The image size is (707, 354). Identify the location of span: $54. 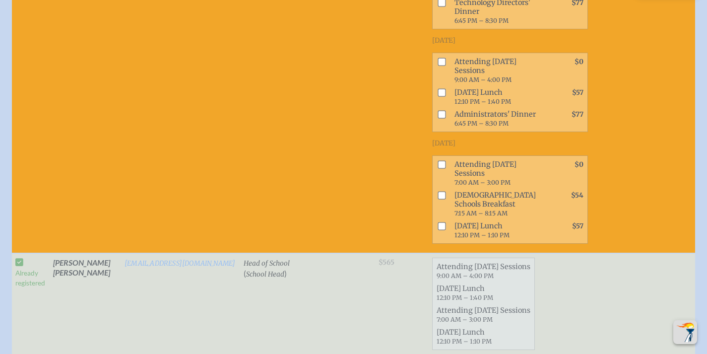
(577, 195).